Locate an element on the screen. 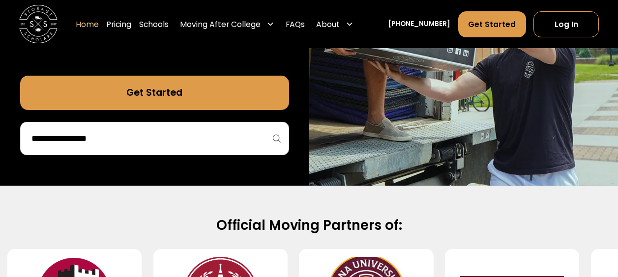 The width and height of the screenshot is (618, 277). h2: Official Moving Partners of: is located at coordinates (309, 226).